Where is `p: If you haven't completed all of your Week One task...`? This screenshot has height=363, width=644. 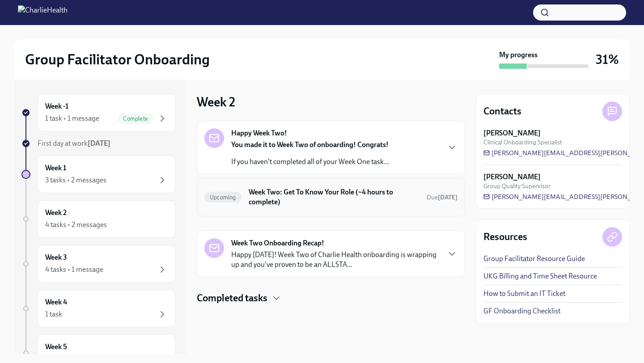 p: If you haven't completed all of your Week One task... is located at coordinates (310, 162).